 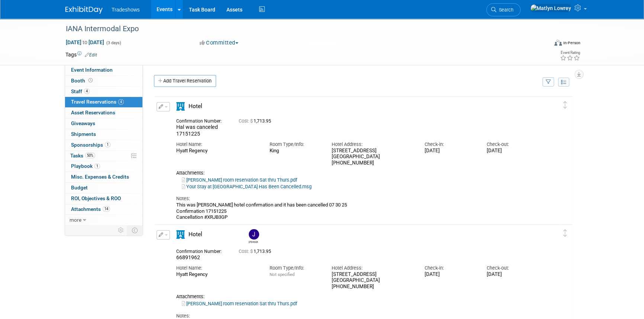 What do you see at coordinates (549, 82) in the screenshot?
I see `i: Filter by Traveler` at bounding box center [549, 82].